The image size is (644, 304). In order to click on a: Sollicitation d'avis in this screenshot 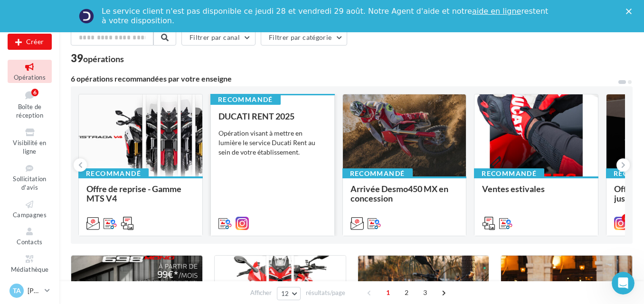, I will do `click(29, 177)`.